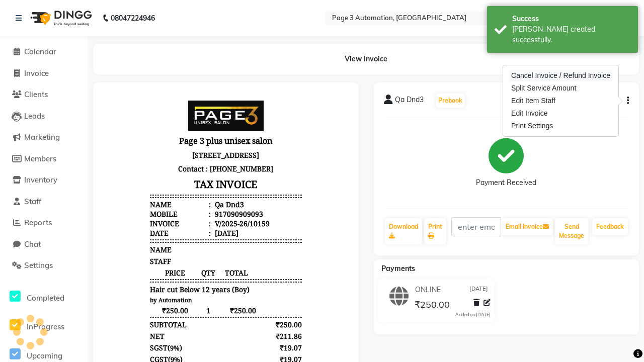 This screenshot has height=362, width=644. Describe the element at coordinates (55, 255) in the screenshot. I see `span: SGST` at that location.